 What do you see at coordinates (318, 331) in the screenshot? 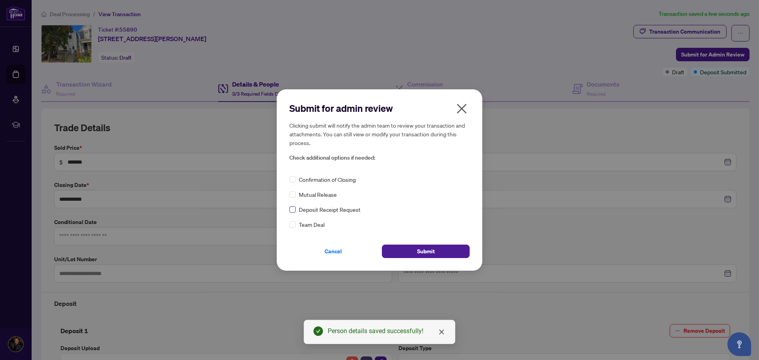
I see `span: check-circle` at bounding box center [318, 331].